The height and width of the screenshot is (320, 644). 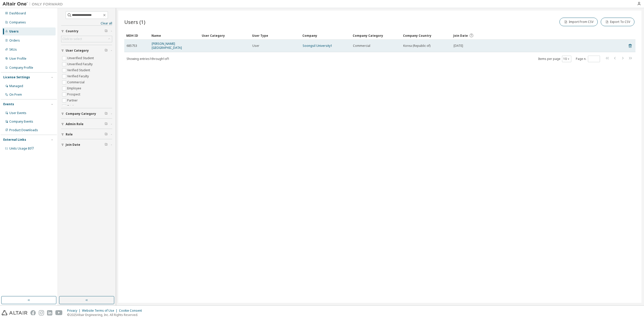 What do you see at coordinates (578, 22) in the screenshot?
I see `button: Import From CSV` at bounding box center [578, 22].